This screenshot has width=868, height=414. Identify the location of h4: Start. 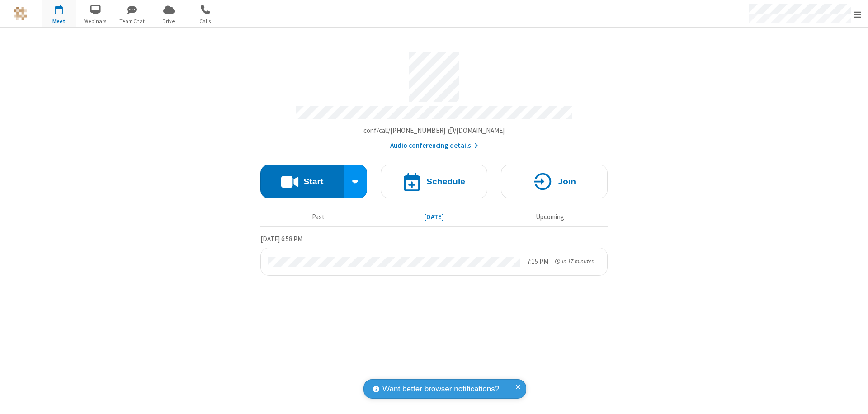
(313, 181).